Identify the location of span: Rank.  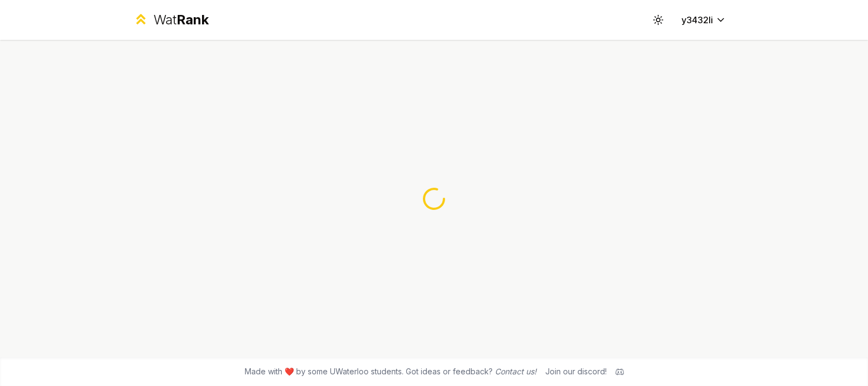
(193, 19).